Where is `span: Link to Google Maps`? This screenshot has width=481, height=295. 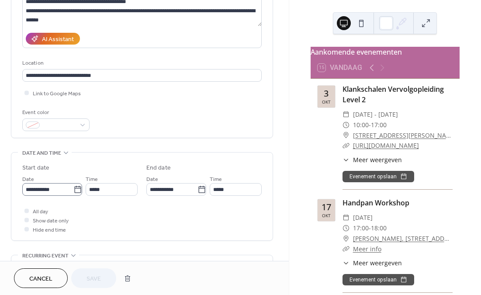 span: Link to Google Maps is located at coordinates (57, 93).